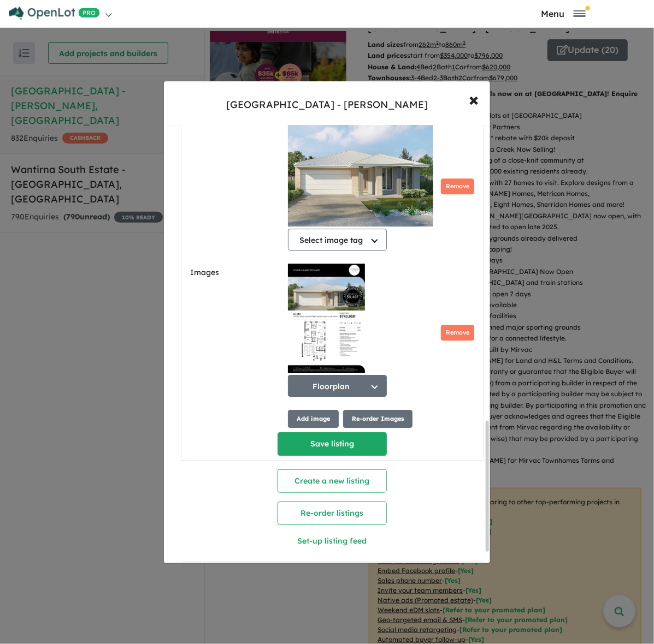  Describe the element at coordinates (337, 386) in the screenshot. I see `button: Floorplan` at that location.